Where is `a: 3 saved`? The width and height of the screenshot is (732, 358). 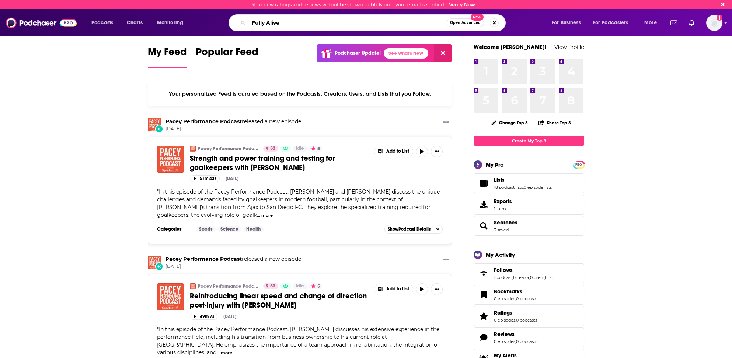 a: 3 saved is located at coordinates (501, 230).